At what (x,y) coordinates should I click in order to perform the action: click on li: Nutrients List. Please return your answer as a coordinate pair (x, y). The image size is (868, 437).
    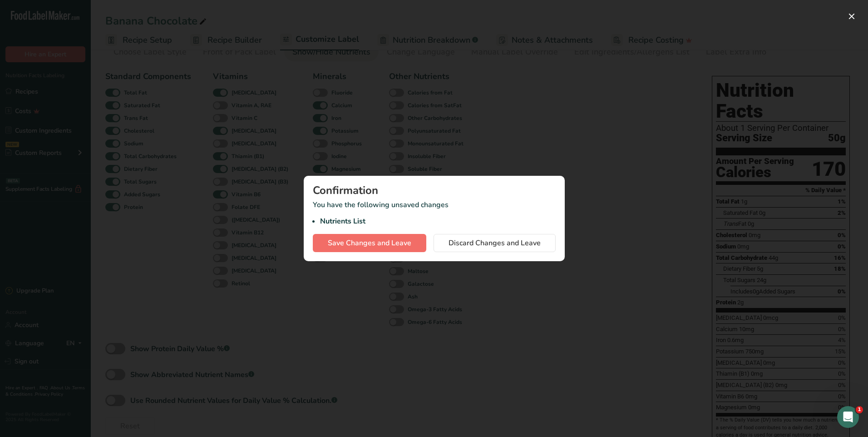
    Looking at the image, I should click on (437, 222).